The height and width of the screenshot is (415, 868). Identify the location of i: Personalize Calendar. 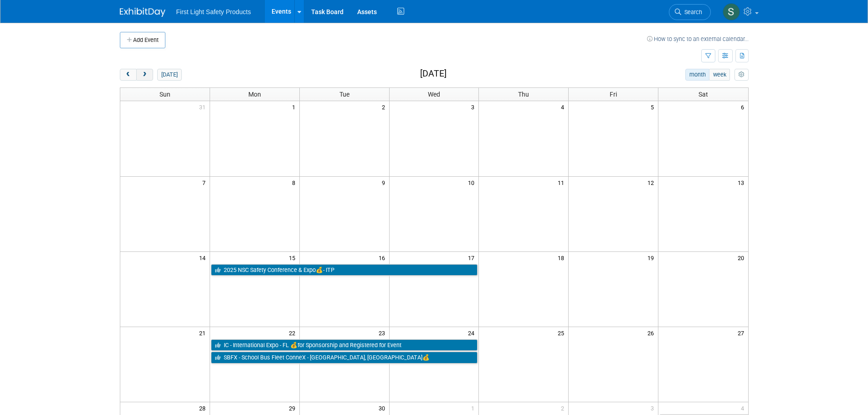
(742, 75).